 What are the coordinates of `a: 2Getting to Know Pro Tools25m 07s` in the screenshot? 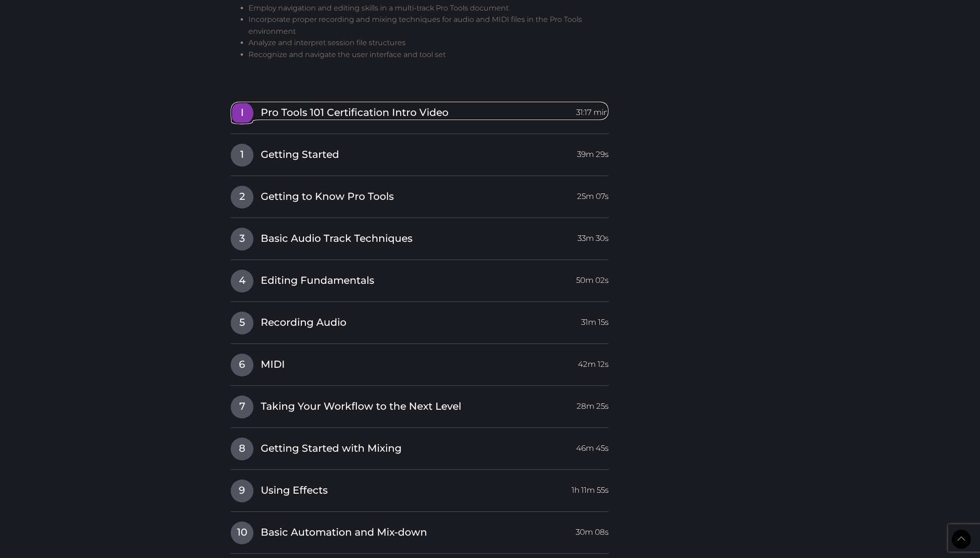 It's located at (420, 195).